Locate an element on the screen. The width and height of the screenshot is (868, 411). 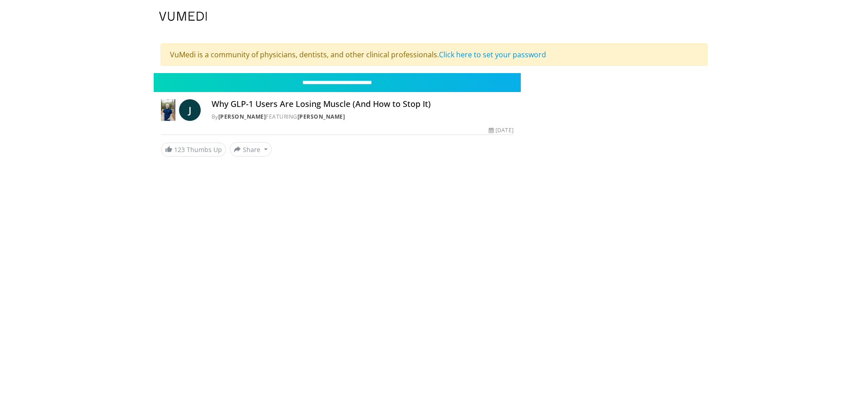
button: Share is located at coordinates (250, 149).